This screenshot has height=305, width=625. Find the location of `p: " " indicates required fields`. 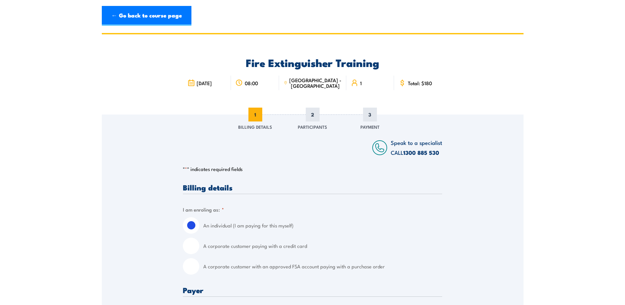

p: " " indicates required fields is located at coordinates (312, 169).